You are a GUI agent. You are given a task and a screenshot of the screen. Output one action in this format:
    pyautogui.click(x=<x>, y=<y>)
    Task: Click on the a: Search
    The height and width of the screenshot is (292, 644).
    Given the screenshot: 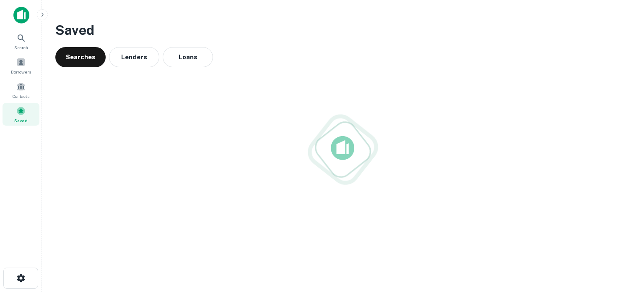 What is the action you would take?
    pyautogui.click(x=21, y=41)
    